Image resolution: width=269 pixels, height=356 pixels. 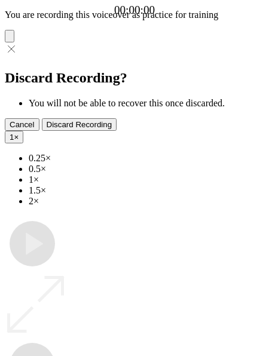 What do you see at coordinates (79, 124) in the screenshot?
I see `button: Discard Recording` at bounding box center [79, 124].